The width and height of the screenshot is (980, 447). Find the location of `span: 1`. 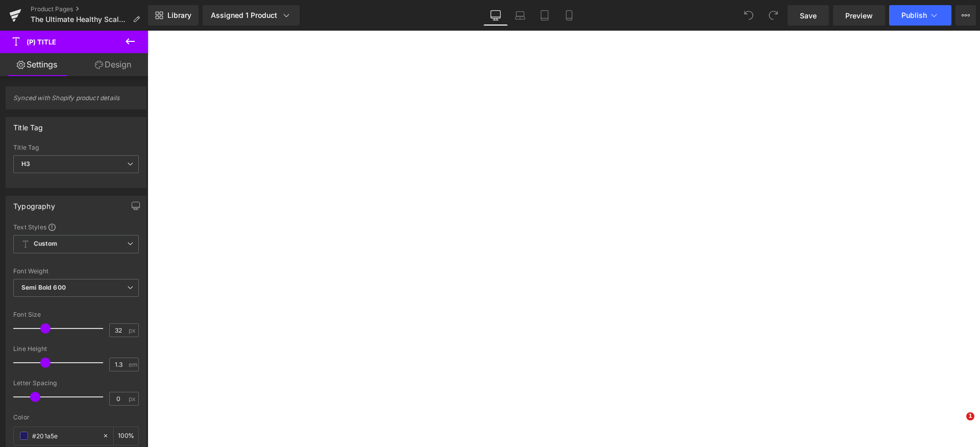

span: 1 is located at coordinates (970, 417).